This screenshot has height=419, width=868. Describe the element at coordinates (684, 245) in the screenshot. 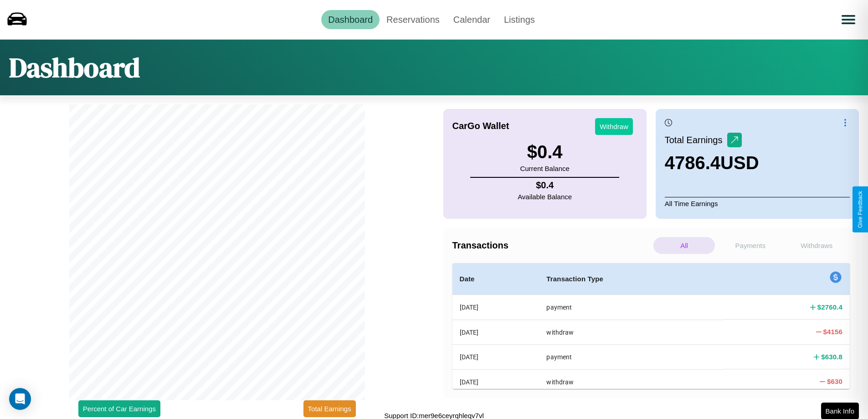

I see `p: All` at that location.